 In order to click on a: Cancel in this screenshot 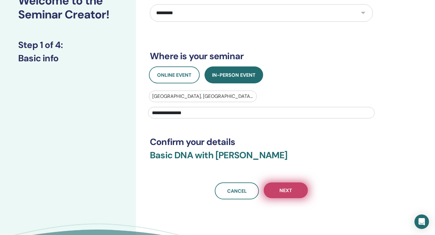, I will do `click(237, 191)`.